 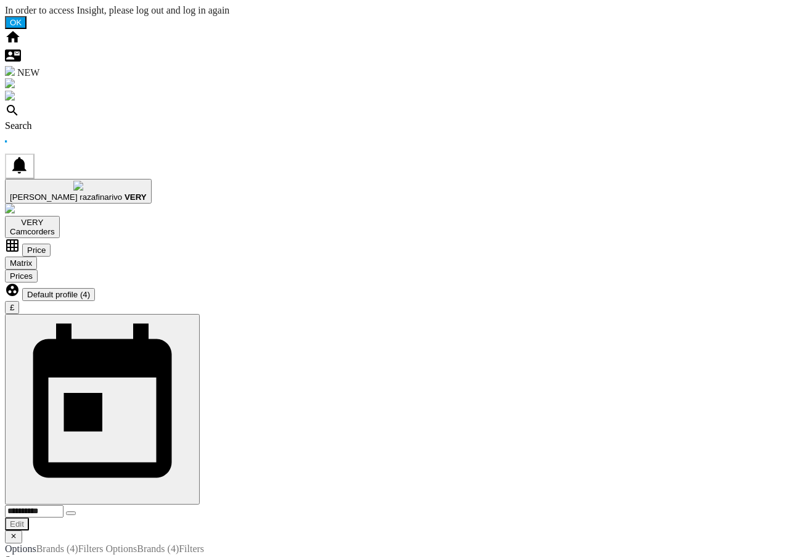 What do you see at coordinates (21, 263) in the screenshot?
I see `button: Matrix` at bounding box center [21, 263].